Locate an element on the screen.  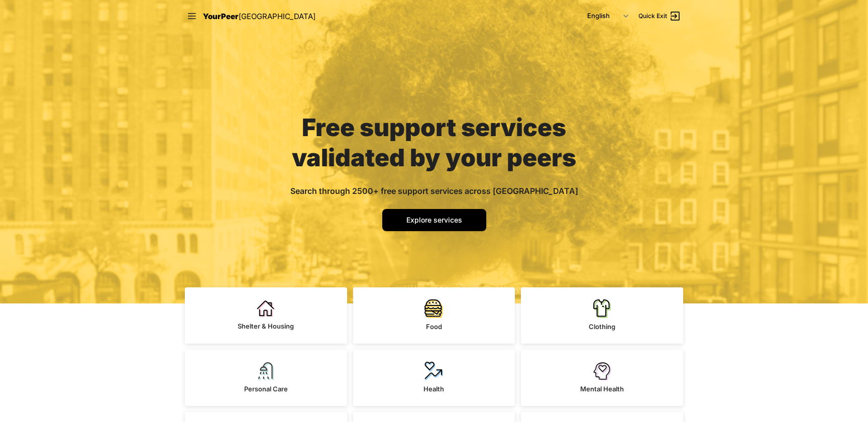
span: Quick Exit is located at coordinates (652, 16).